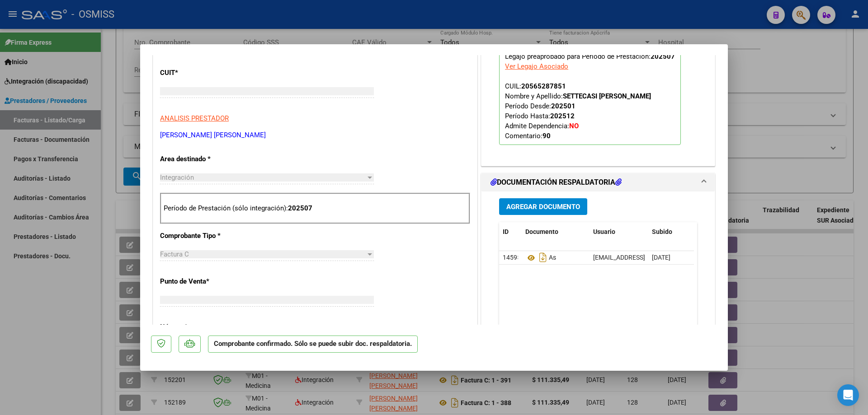 This screenshot has width=868, height=415. What do you see at coordinates (604, 231) in the screenshot?
I see `span: Usuario` at bounding box center [604, 231].